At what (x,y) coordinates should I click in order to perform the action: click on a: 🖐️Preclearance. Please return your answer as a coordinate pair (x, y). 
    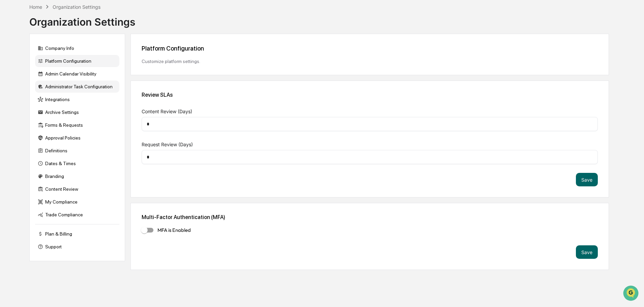
    Looking at the image, I should click on (25, 89).